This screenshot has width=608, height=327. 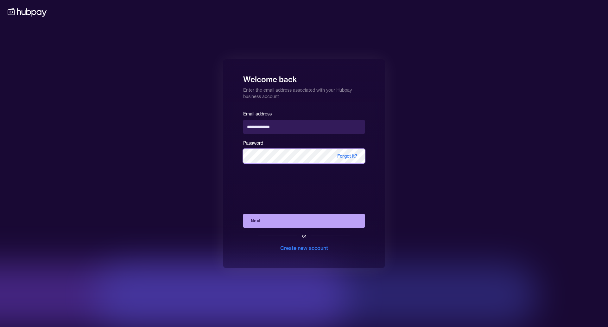 I want to click on button: Next, so click(x=304, y=220).